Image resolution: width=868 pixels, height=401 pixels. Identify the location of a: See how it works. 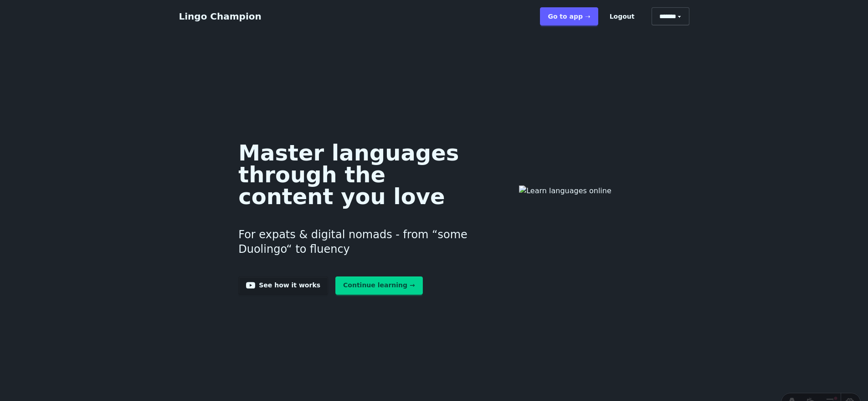
(283, 285).